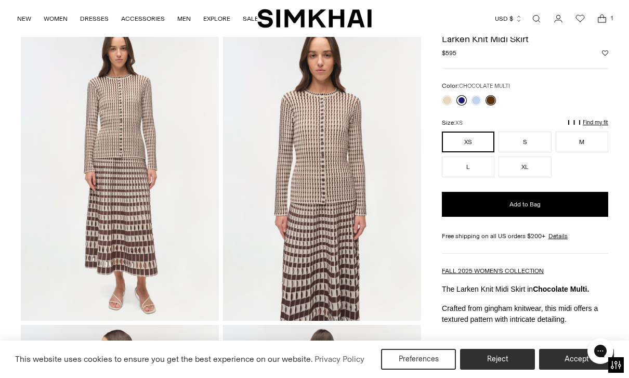  I want to click on span: 1, so click(612, 18).